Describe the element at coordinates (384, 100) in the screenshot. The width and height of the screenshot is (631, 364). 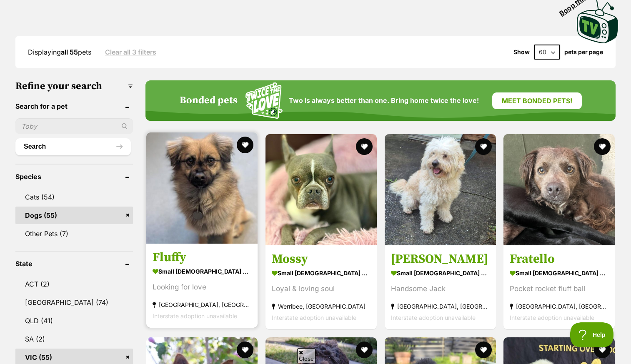
I see `span: Two is always better than one. Bring home twice the love!` at that location.